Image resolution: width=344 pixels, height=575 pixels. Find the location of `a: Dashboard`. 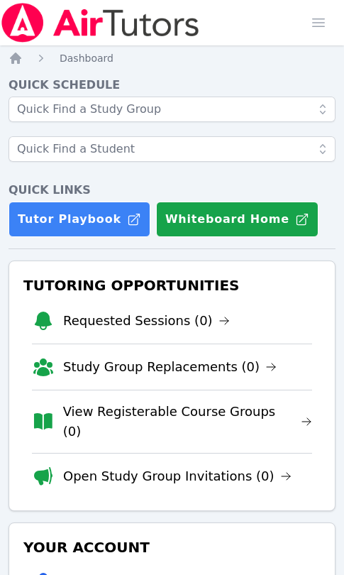

a: Dashboard is located at coordinates (87, 58).